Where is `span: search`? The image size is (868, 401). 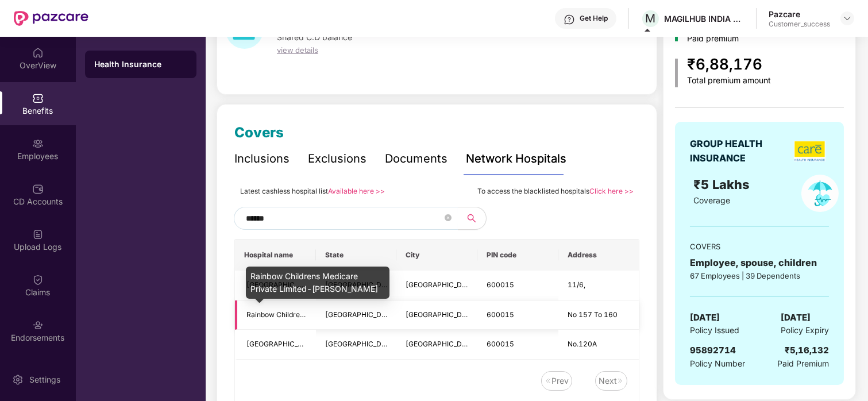 span: search is located at coordinates (472, 219).